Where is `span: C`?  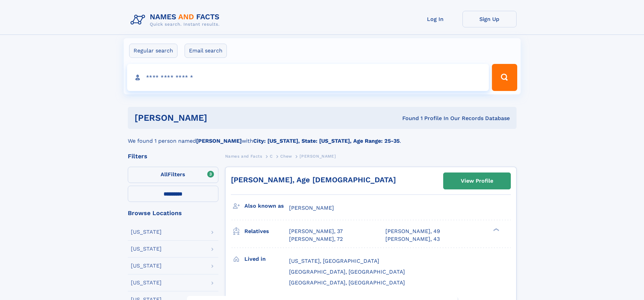 span: C is located at coordinates (271, 156).